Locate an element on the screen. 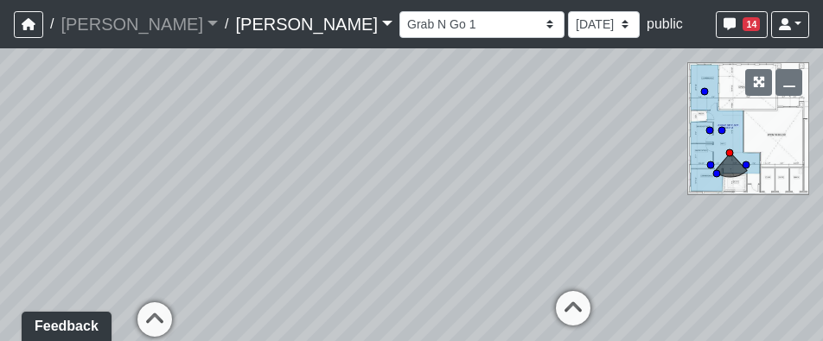  span: 14 is located at coordinates (751, 24).